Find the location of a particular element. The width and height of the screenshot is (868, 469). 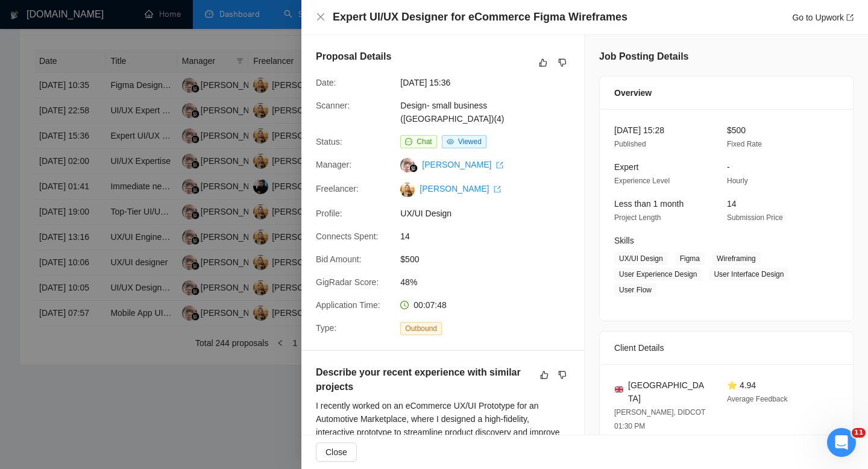

span: eye is located at coordinates (451, 141).